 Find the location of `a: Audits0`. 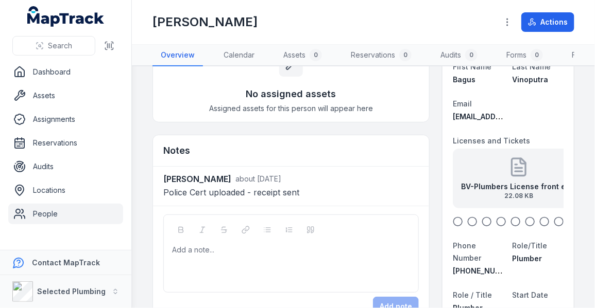

a: Audits0 is located at coordinates (459, 56).